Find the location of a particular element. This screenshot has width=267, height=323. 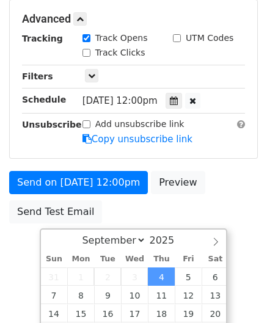

span: Mon is located at coordinates (81, 259).